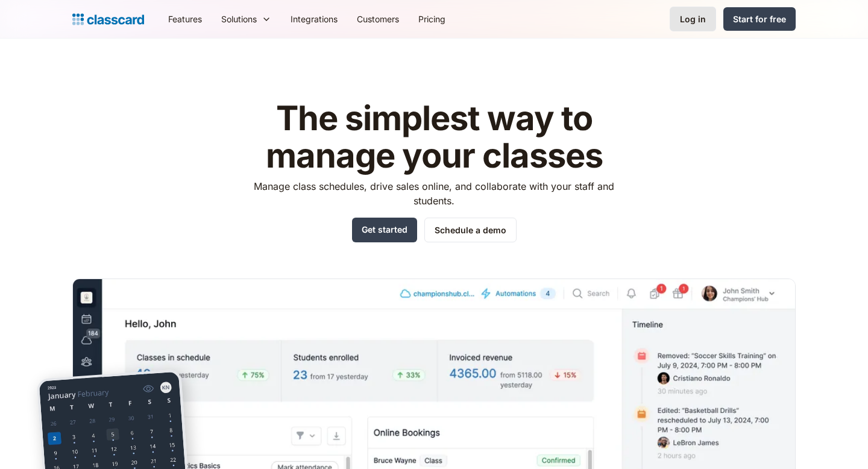  Describe the element at coordinates (108, 19) in the screenshot. I see `a: home` at that location.